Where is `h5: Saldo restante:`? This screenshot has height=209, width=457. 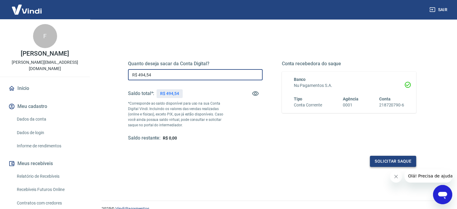 h5: Saldo restante: is located at coordinates (144, 138).